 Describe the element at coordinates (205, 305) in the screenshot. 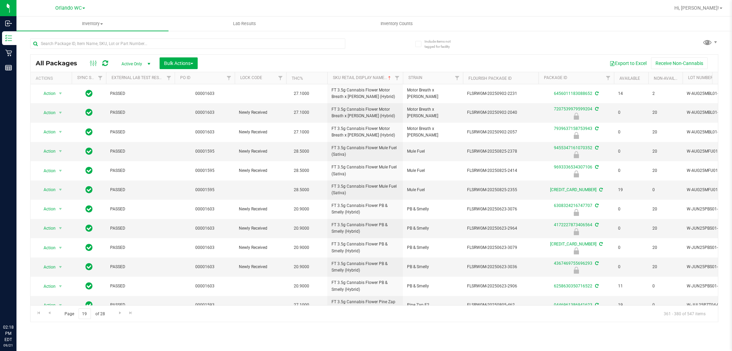

I see `a: 00001593` at that location.